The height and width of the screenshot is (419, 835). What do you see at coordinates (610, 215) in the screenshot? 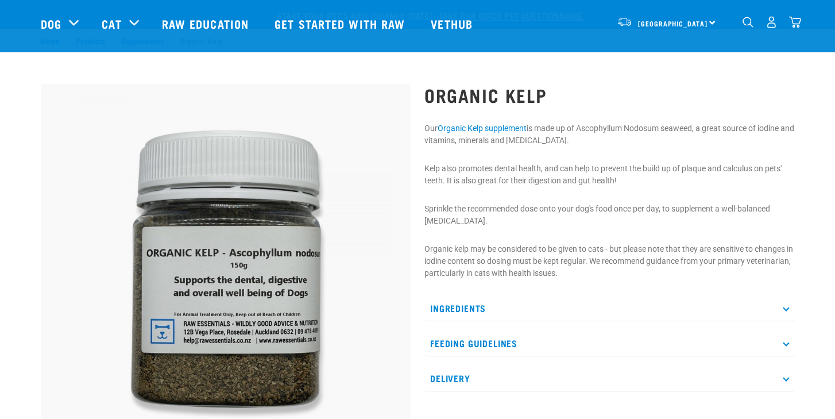
I see `p: Sprinkle the recommended dose onto your dog's food once per day, to supplement a well-balanced [M...` at bounding box center [610, 215].